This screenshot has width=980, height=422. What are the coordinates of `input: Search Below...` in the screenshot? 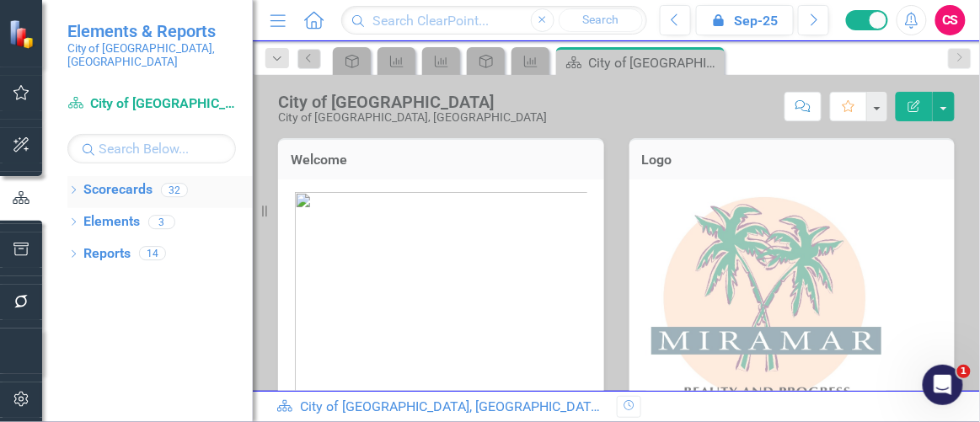 It's located at (152, 148).